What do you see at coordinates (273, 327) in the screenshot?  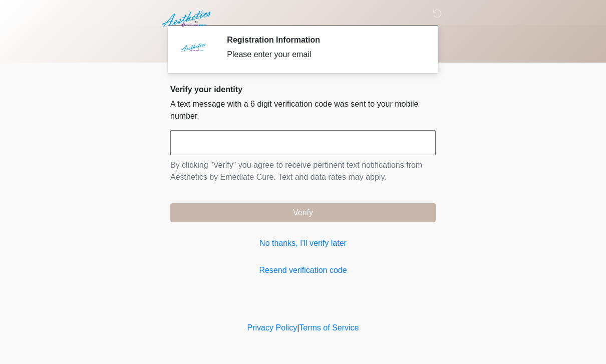 I see `a: Privacy Policy` at bounding box center [273, 327].